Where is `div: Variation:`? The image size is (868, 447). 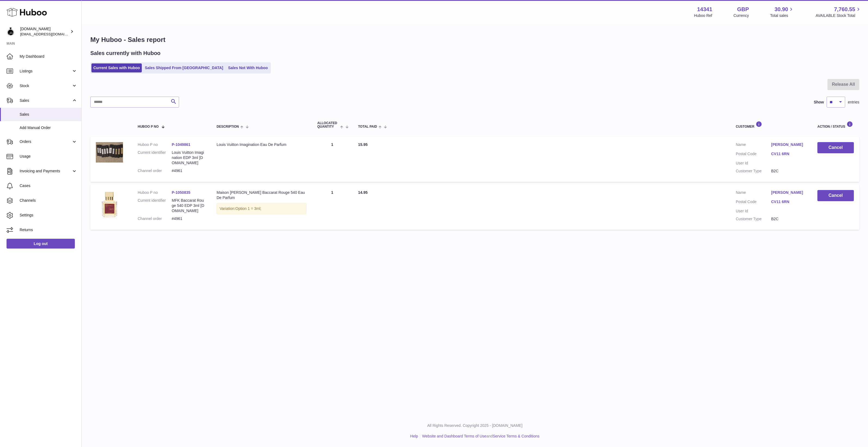
div: Variation: is located at coordinates (262, 209).